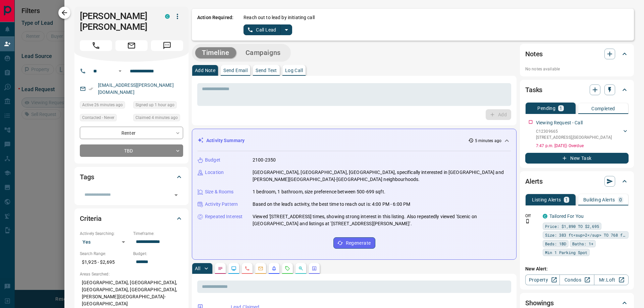  I want to click on p: New Alert:, so click(577, 269).